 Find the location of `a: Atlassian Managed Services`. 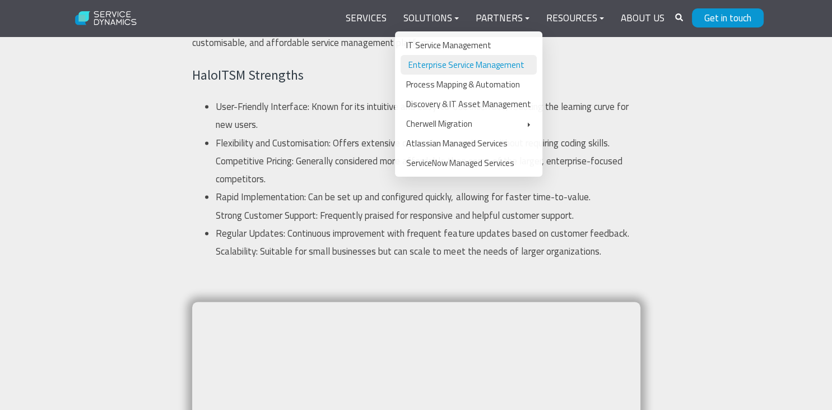

a: Atlassian Managed Services is located at coordinates (469, 143).